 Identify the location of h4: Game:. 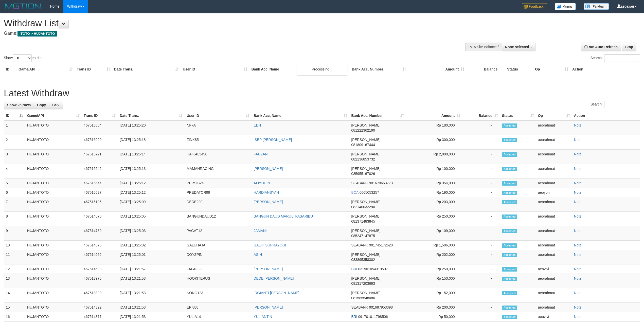
(214, 33).